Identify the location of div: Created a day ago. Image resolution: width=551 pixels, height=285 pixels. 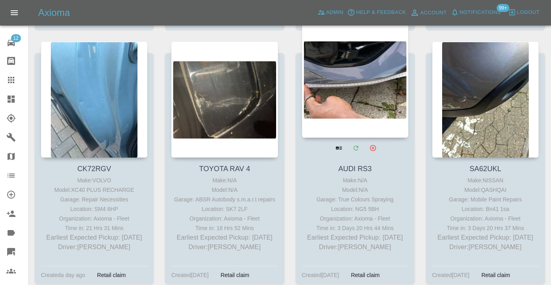
(63, 275).